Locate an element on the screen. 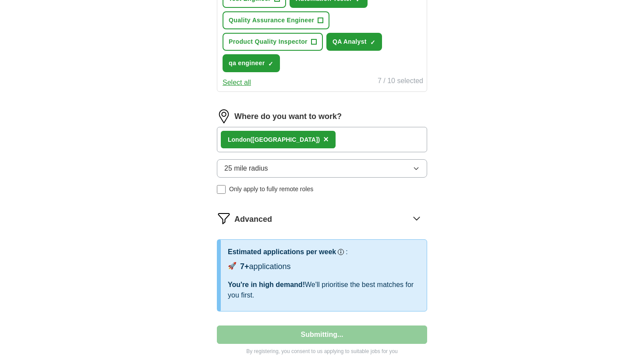 Image resolution: width=644 pixels, height=364 pixels. div: ndon is located at coordinates (273, 139).